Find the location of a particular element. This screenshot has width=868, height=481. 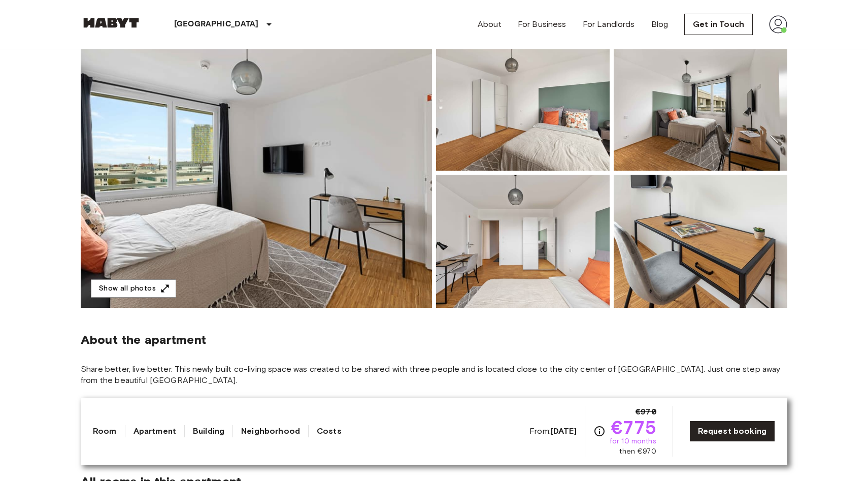

a: For Landlords is located at coordinates (609, 25).